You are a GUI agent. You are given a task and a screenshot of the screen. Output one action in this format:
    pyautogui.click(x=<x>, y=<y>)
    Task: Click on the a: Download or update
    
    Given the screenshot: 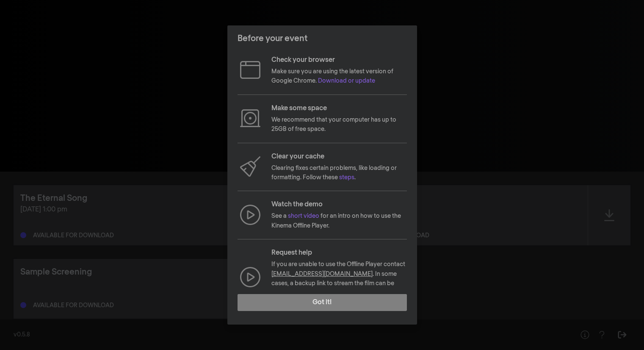 What is the action you would take?
    pyautogui.click(x=346, y=81)
    